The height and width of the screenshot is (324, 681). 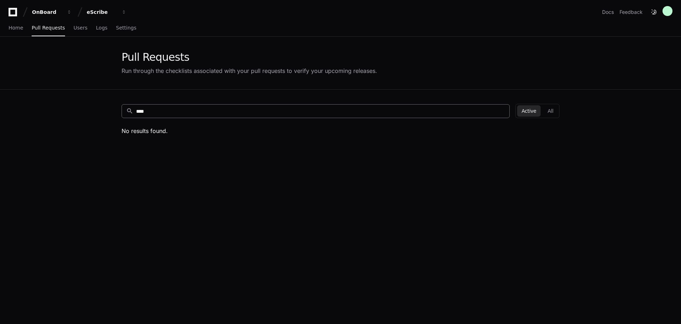 I want to click on div: Pull Requests, so click(x=249, y=57).